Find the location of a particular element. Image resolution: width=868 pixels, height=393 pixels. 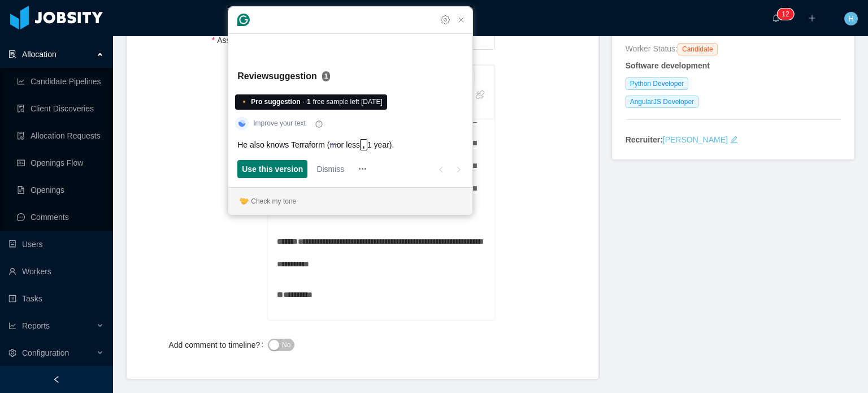

strong: Software development is located at coordinates (667, 66).